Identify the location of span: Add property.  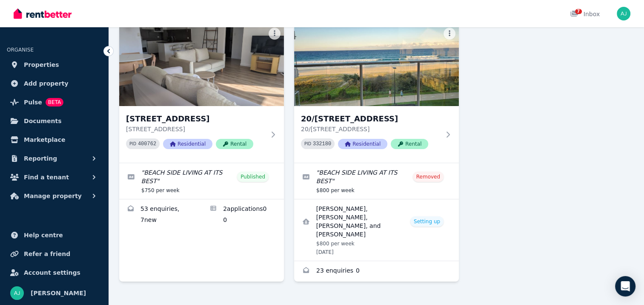
(46, 83).